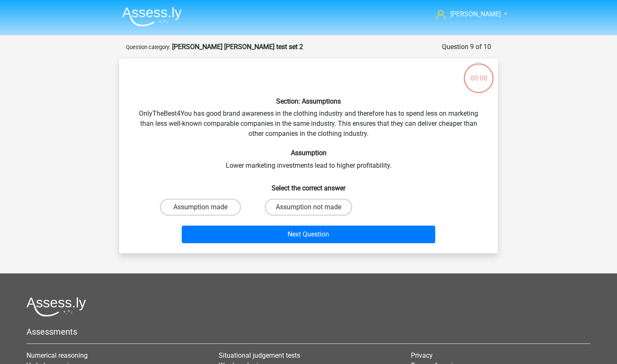 Image resolution: width=617 pixels, height=364 pixels. Describe the element at coordinates (152, 16) in the screenshot. I see `img: Assessly` at that location.